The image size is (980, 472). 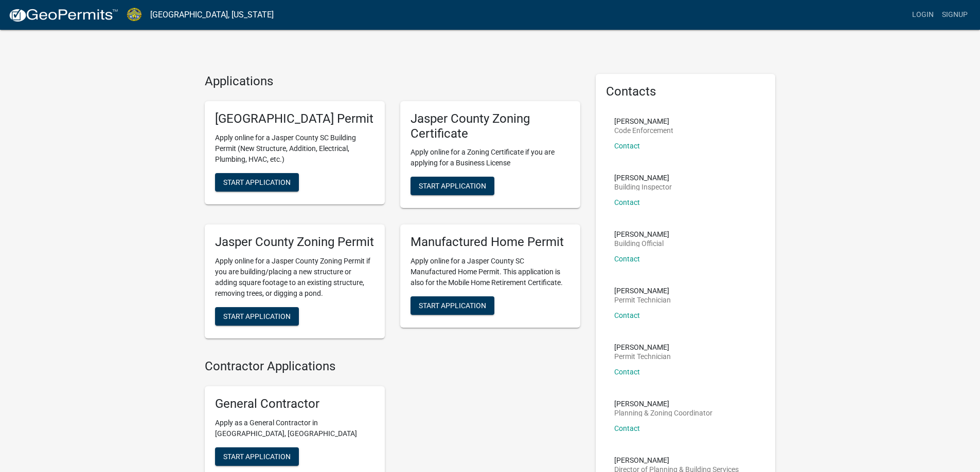 I want to click on wm-workflow-list-section: Applications, so click(x=393, y=210).